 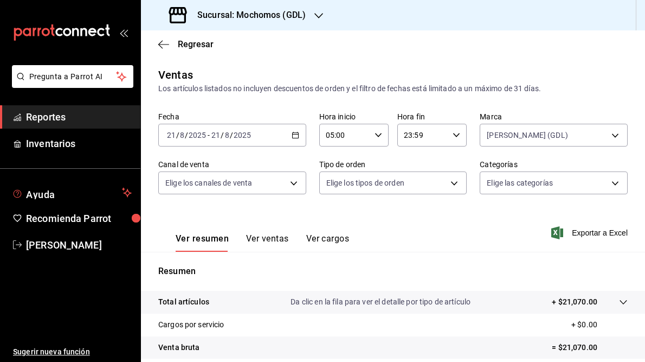 I want to click on span: Elige los tipos de orden, so click(x=365, y=183).